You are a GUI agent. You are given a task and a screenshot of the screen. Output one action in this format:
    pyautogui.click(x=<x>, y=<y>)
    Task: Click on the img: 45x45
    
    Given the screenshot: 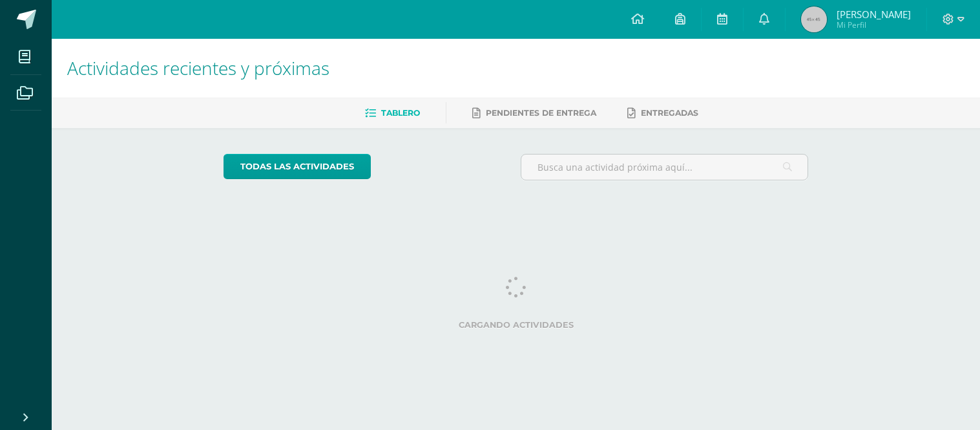 What is the action you would take?
    pyautogui.click(x=814, y=20)
    